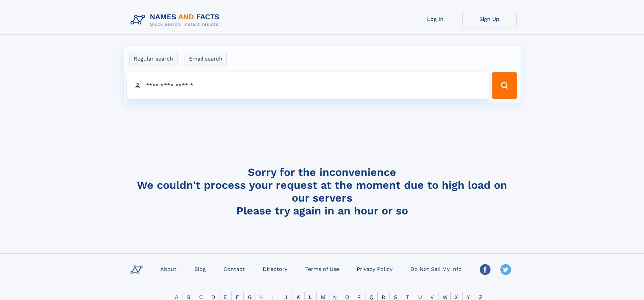 This screenshot has height=300, width=644. I want to click on a: Sign Up, so click(490, 19).